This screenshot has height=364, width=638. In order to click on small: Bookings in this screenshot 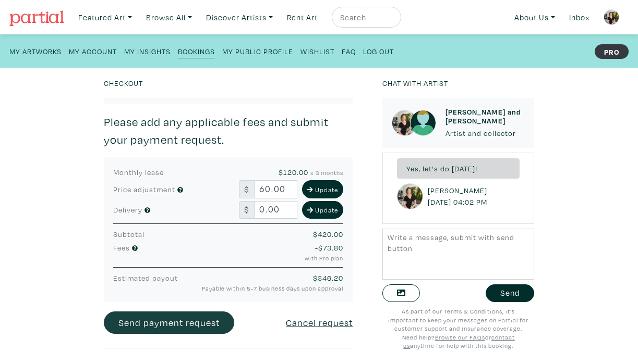, I will do `click(196, 51)`.